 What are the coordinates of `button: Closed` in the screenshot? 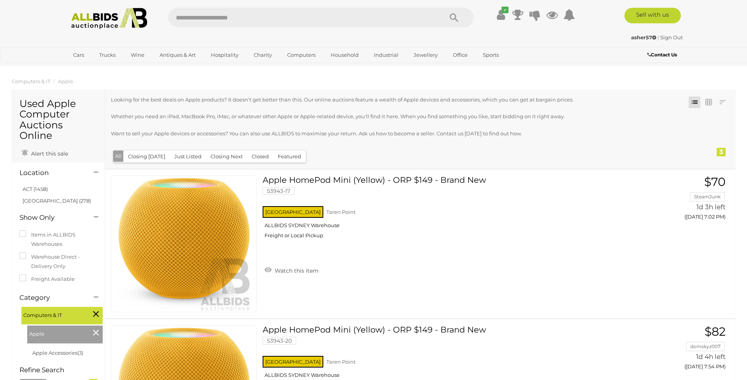 It's located at (260, 156).